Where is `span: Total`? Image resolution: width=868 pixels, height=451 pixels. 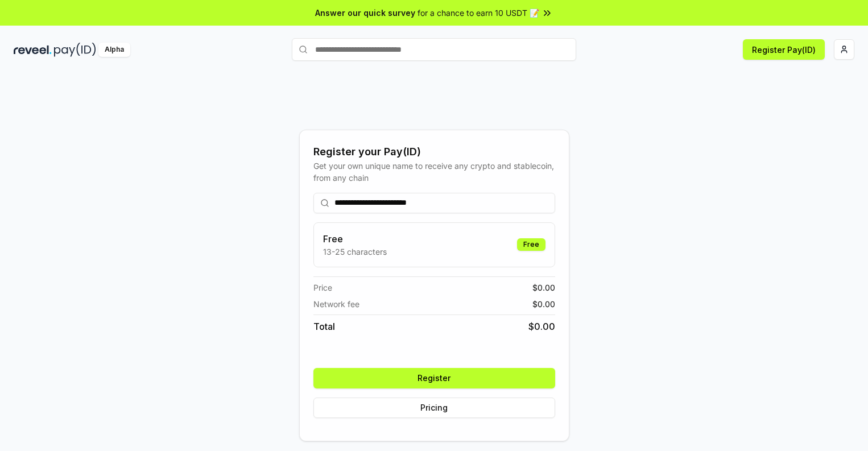 span: Total is located at coordinates (325, 326).